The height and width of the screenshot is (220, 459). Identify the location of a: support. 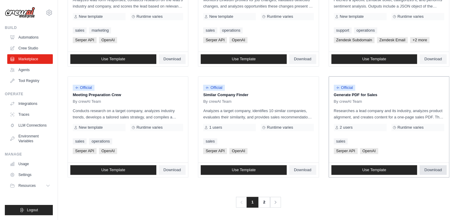
(342, 30).